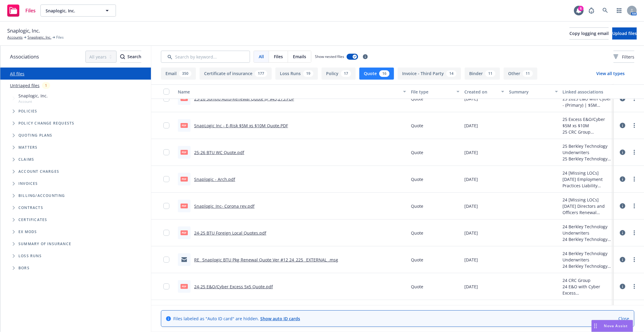  I want to click on span: Nova Assist, so click(616, 326).